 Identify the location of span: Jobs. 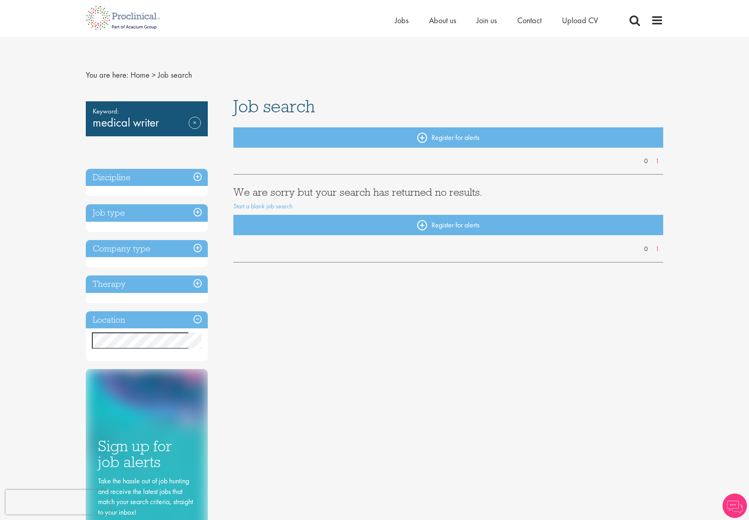
(402, 20).